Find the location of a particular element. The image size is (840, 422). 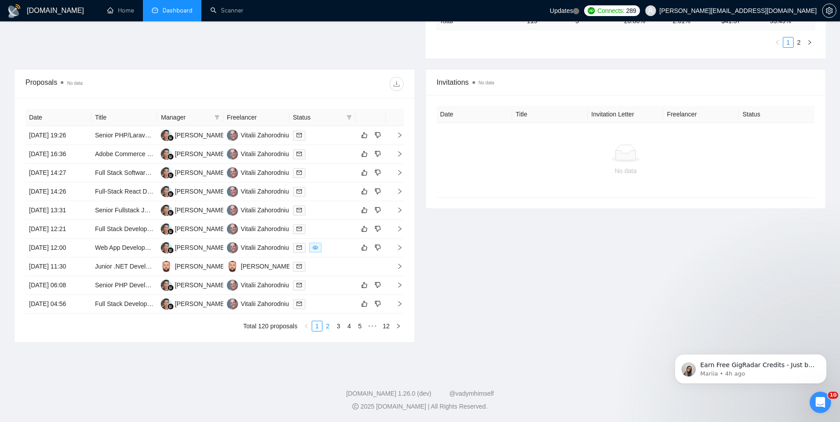

li: 4 is located at coordinates (349, 326).